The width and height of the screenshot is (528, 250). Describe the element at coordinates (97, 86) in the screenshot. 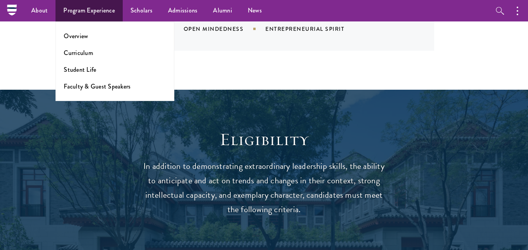

I see `a: Faculty & Guest Speakers` at that location.